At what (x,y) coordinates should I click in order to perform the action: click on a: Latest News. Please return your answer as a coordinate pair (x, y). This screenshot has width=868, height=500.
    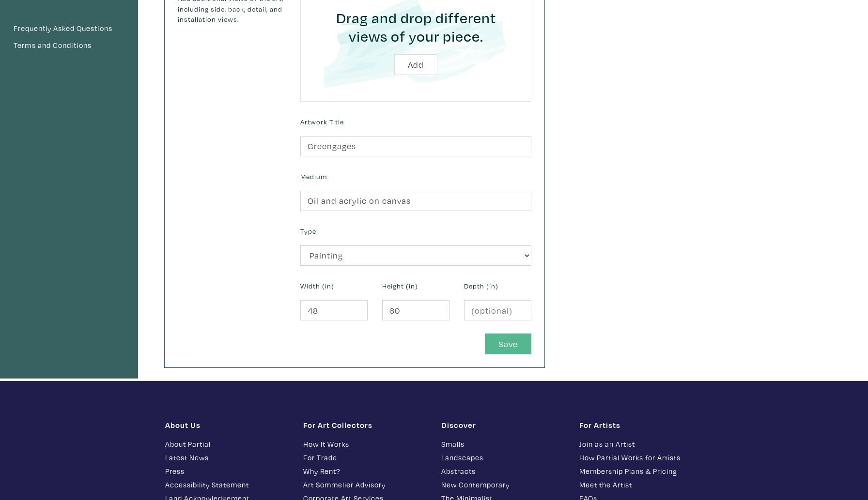
    Looking at the image, I should click on (227, 457).